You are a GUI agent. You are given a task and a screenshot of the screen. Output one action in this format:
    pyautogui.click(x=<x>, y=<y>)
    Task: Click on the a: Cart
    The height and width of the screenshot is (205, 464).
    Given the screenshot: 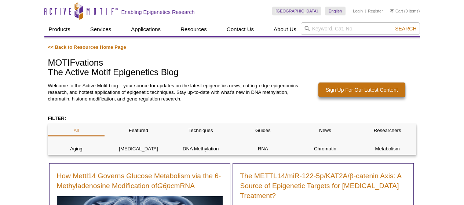 What is the action you would take?
    pyautogui.click(x=396, y=11)
    